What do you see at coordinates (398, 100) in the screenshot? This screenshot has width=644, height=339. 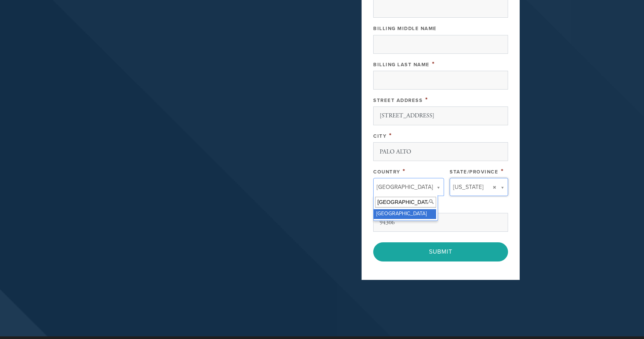 I see `label: Street Address` at bounding box center [398, 100].